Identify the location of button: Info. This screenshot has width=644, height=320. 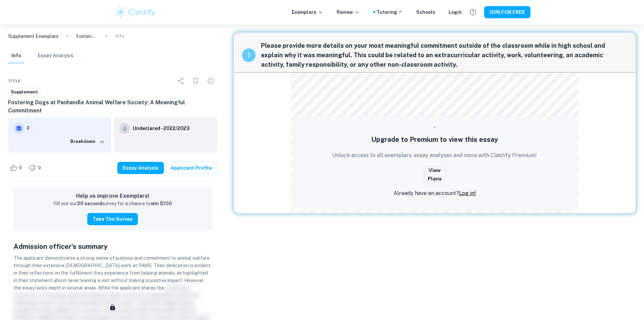
(16, 56).